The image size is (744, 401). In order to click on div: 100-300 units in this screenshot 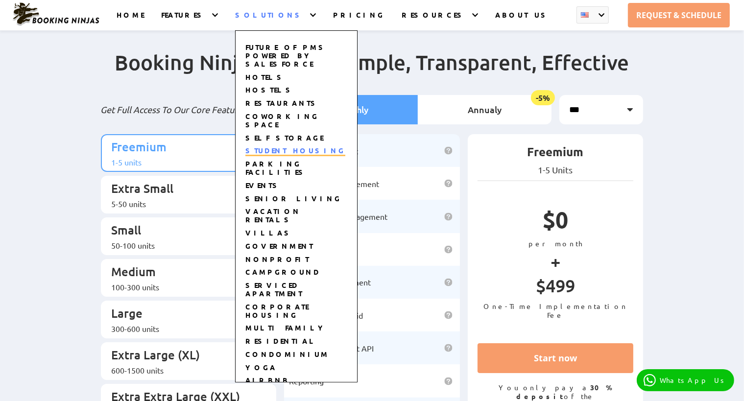, I will do `click(184, 287)`.